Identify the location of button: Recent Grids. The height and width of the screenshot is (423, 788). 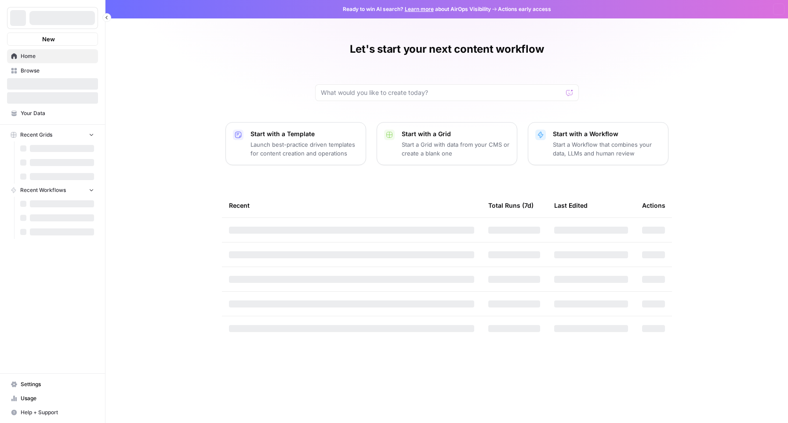
(52, 135).